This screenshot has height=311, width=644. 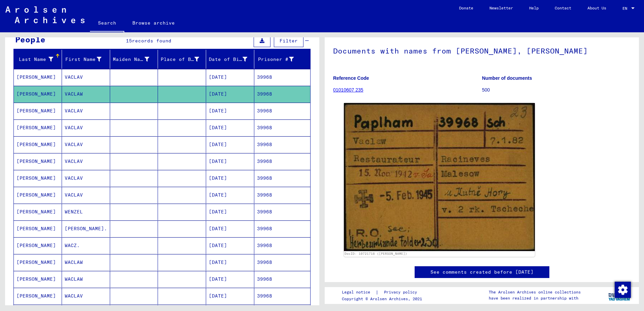 What do you see at coordinates (152, 41) in the screenshot?
I see `span: records found` at bounding box center [152, 41].